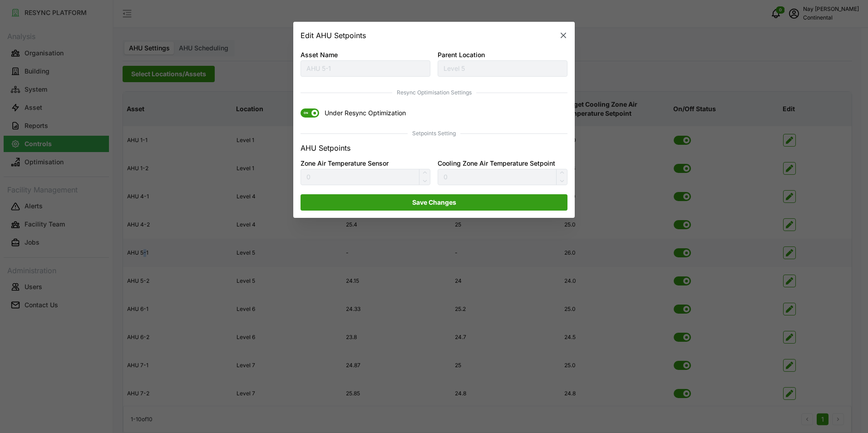 The width and height of the screenshot is (868, 433). What do you see at coordinates (434, 92) in the screenshot?
I see `span: Resync Optimisation Settings` at bounding box center [434, 92].